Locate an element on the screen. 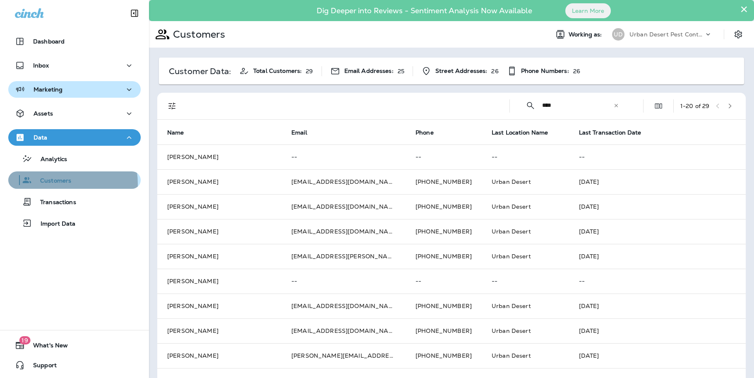  span: What's New is located at coordinates (46, 347).